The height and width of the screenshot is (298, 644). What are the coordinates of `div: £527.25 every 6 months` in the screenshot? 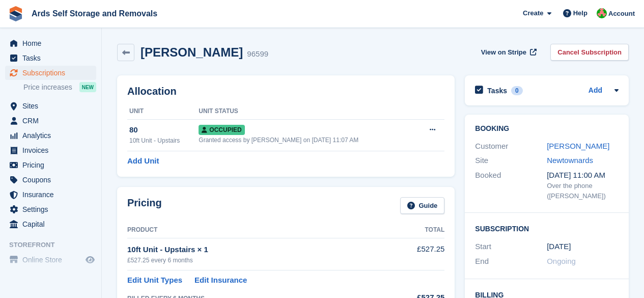 It's located at (256, 260).